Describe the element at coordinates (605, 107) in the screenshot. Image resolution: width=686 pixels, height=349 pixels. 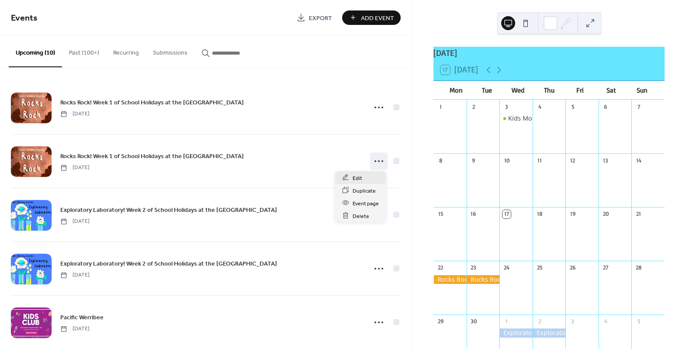
I see `div: 6` at that location.